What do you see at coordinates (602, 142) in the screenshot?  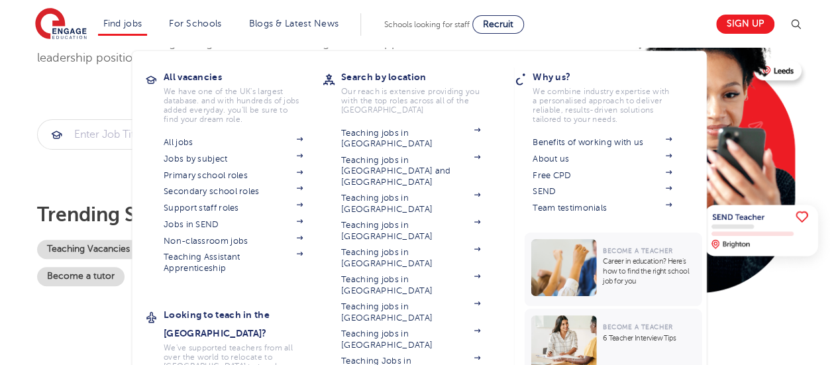 I see `a: Benefits of working with us` at bounding box center [602, 142].